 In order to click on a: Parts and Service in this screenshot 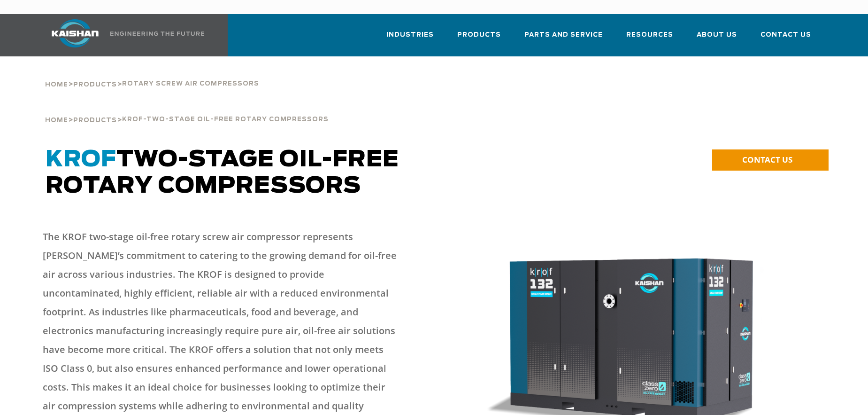, I will do `click(563, 38)`.